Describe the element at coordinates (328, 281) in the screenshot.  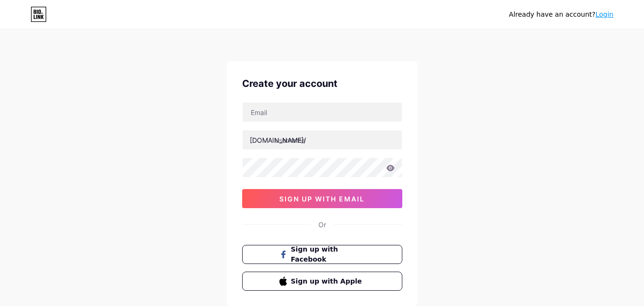
I see `span: Sign up with Apple` at that location.